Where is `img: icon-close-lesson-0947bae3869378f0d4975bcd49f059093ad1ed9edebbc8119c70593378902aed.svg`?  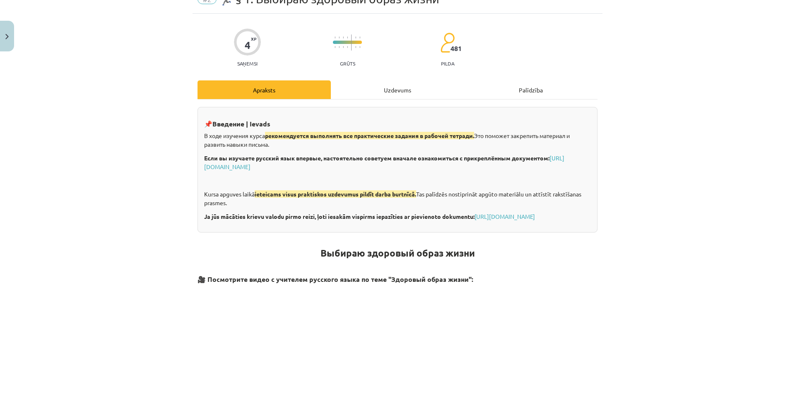
img: icon-close-lesson-0947bae3869378f0d4975bcd49f059093ad1ed9edebbc8119c70593378902aed.svg is located at coordinates (7, 36).